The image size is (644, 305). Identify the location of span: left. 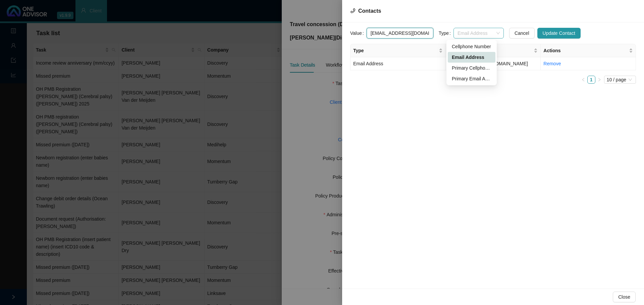
(583, 80).